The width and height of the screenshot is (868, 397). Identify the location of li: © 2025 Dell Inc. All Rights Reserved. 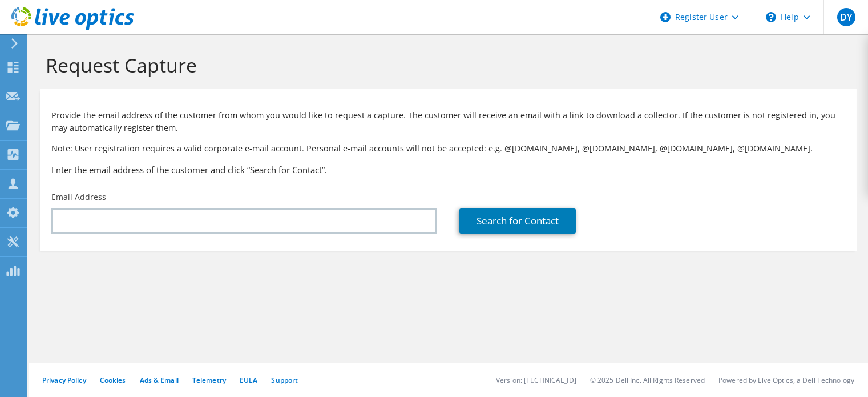
(647, 380).